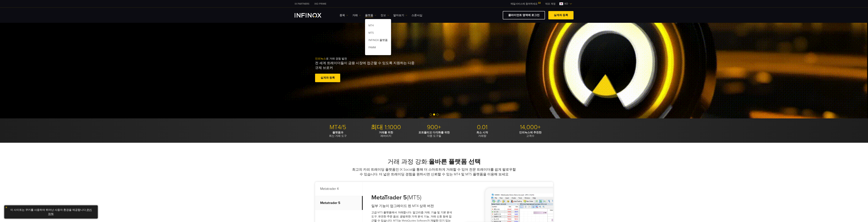 This screenshot has width=868, height=222. What do you see at coordinates (389, 197) in the screenshot?
I see `strong: MetaTrader 5` at bounding box center [389, 197].